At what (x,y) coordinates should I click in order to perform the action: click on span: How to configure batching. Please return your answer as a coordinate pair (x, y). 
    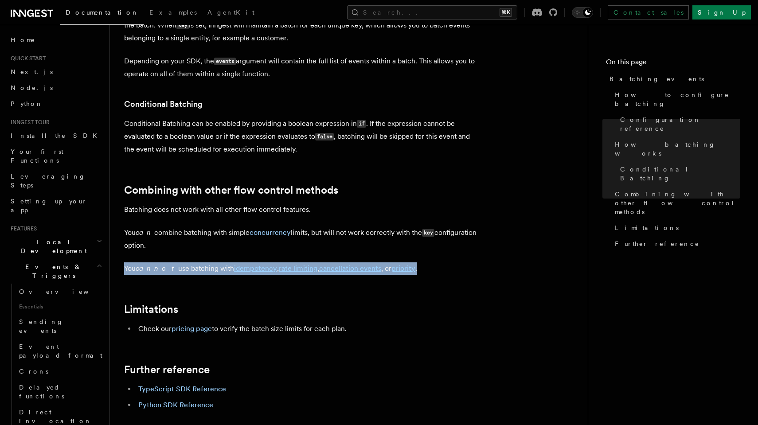
    Looking at the image, I should click on (677, 99).